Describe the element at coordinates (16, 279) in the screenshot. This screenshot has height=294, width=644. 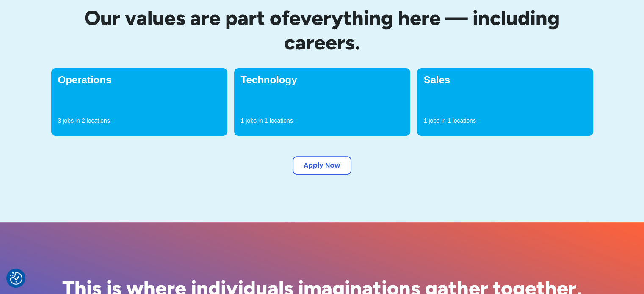
I see `button: Consent Preferences` at that location.